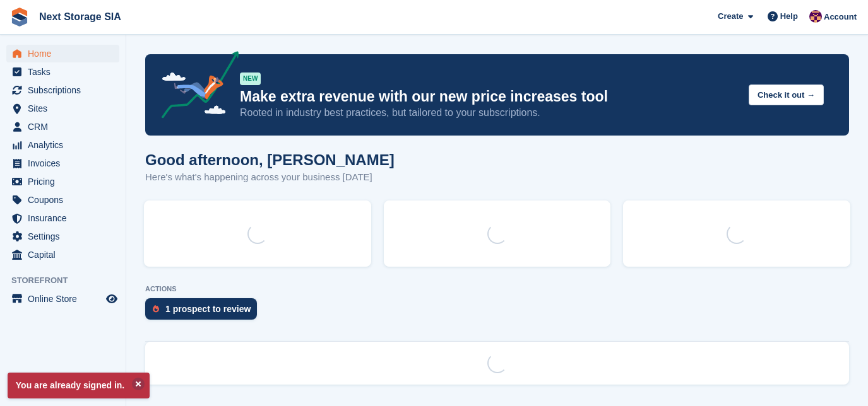 This screenshot has height=406, width=868. What do you see at coordinates (66, 127) in the screenshot?
I see `span: CRM` at bounding box center [66, 127].